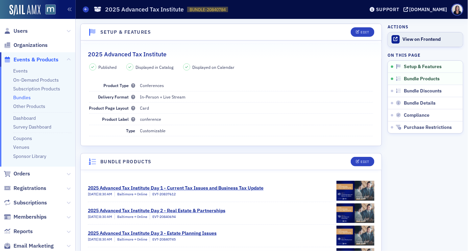 The height and width of the screenshot is (251, 468). Describe the element at coordinates (18, 232) in the screenshot. I see `a: Reports` at that location.